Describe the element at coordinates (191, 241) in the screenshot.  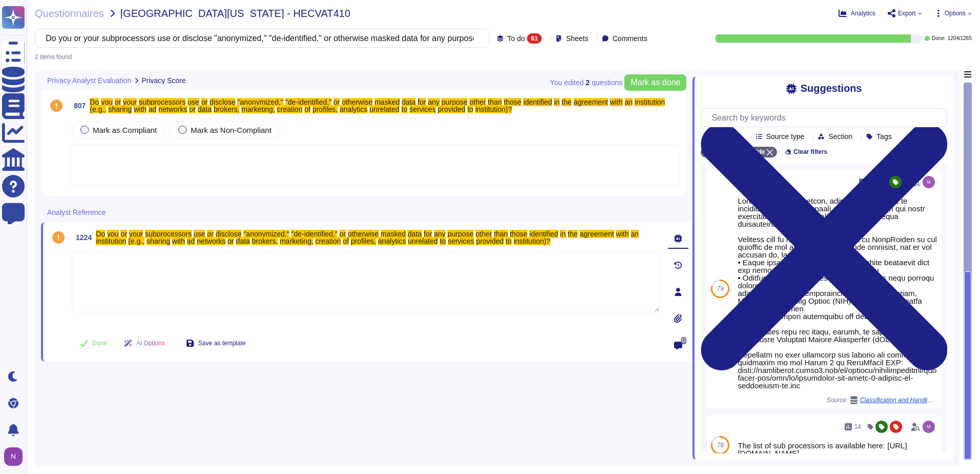
I see `mark: ad` at that location.